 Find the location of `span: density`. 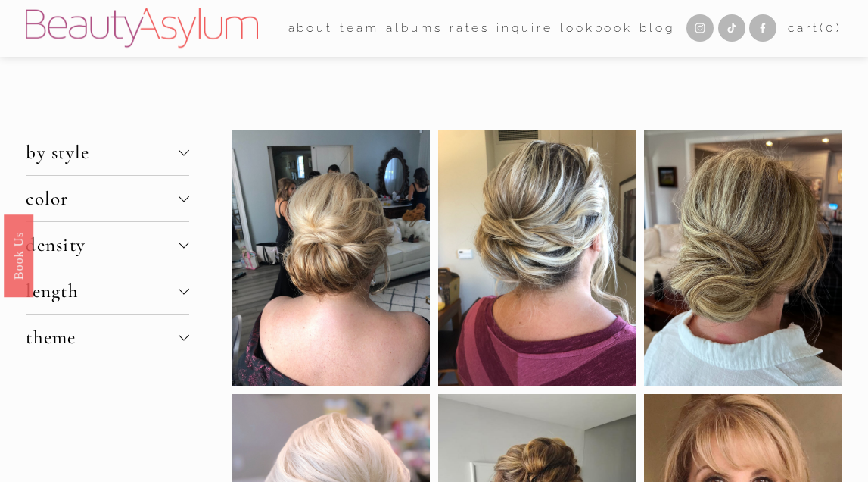

span: density is located at coordinates (102, 245).